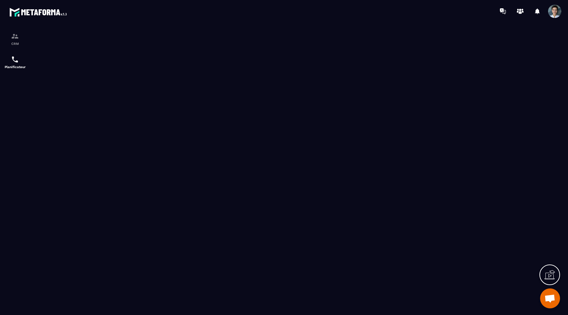  What do you see at coordinates (550, 298) in the screenshot?
I see `div: Ouvrir le chat` at bounding box center [550, 298].